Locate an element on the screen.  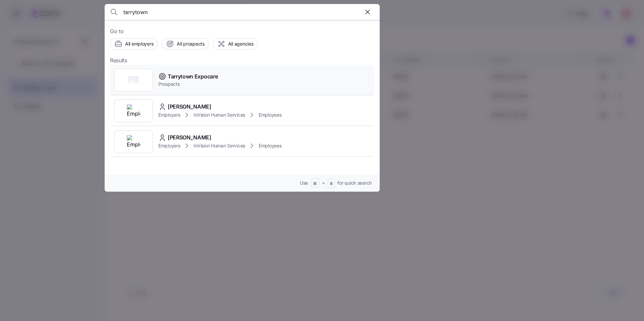
span: All employers is located at coordinates (139, 44).